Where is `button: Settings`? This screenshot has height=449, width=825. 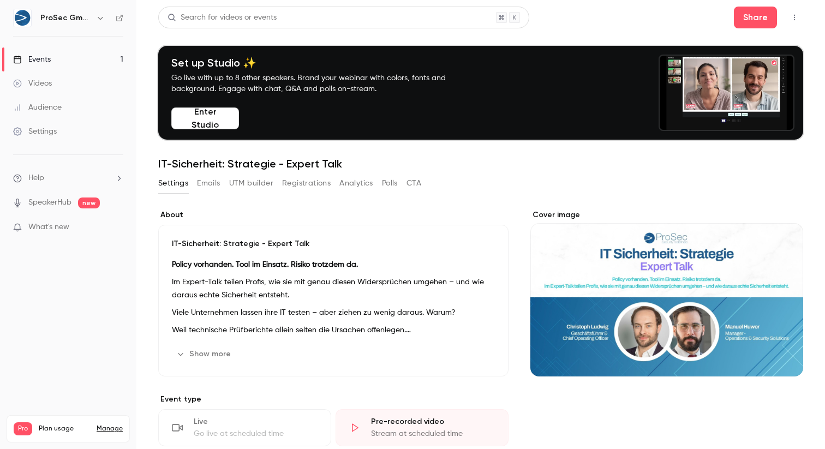
button: Settings is located at coordinates (173, 183).